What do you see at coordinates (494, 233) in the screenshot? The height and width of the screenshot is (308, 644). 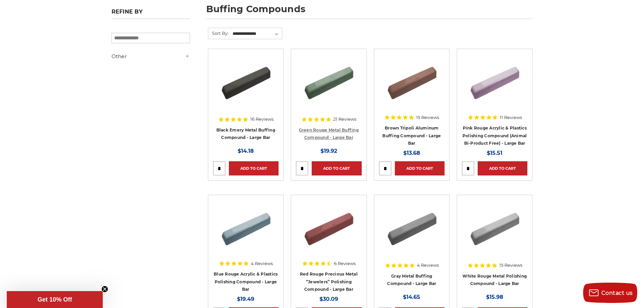 I see `a: White Rouge Buffing Compound` at bounding box center [494, 233].